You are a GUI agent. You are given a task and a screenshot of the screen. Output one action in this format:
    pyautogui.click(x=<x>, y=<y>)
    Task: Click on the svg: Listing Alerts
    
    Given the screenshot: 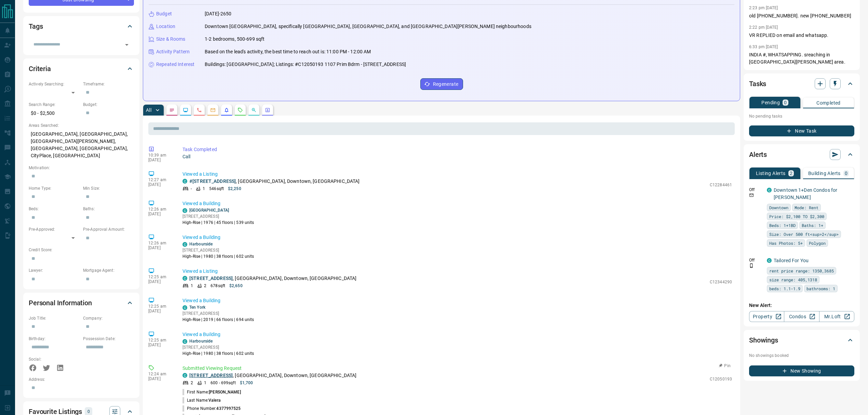 What is the action you would take?
    pyautogui.click(x=226, y=110)
    